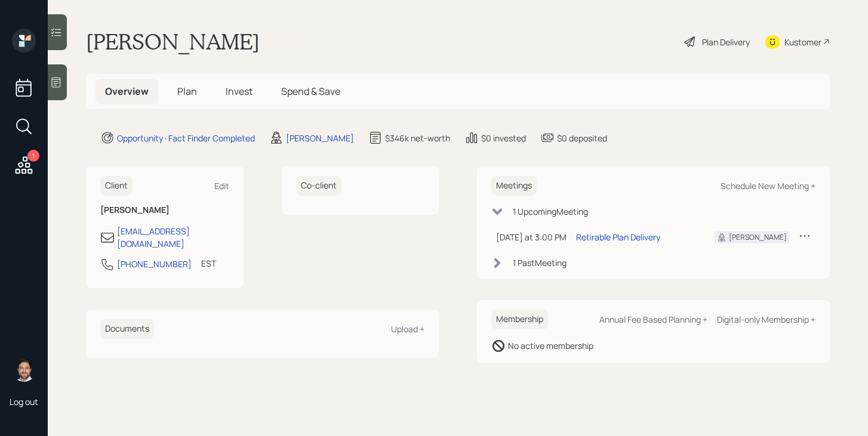  Describe the element at coordinates (618, 236) in the screenshot. I see `div: Retirable Plan Delivery` at that location.